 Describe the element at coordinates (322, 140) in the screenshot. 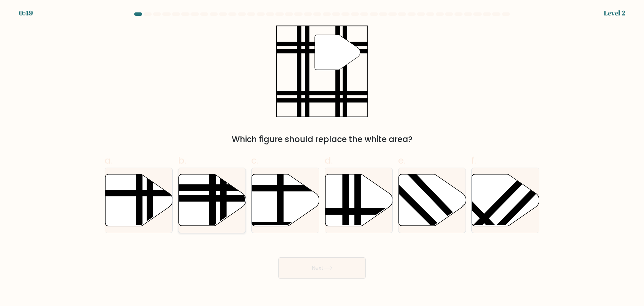

I see `div: Which figure should replace the white area?` at that location.